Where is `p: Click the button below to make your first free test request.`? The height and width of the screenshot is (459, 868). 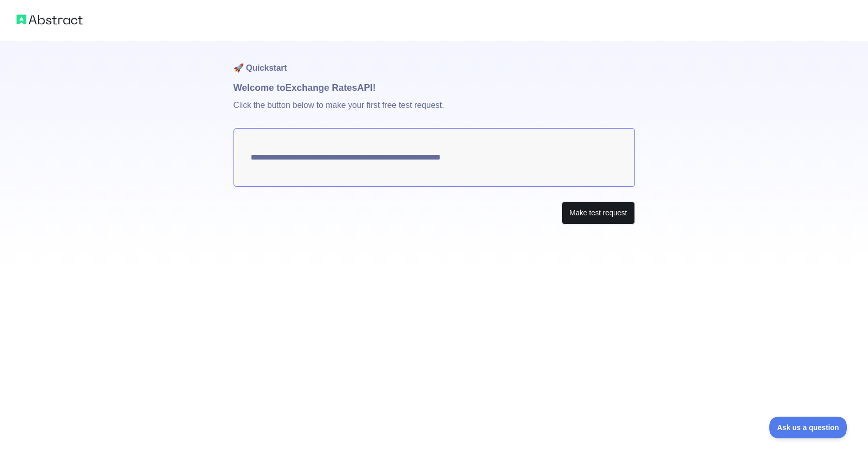
p: Click the button below to make your first free test request. is located at coordinates (434, 112).